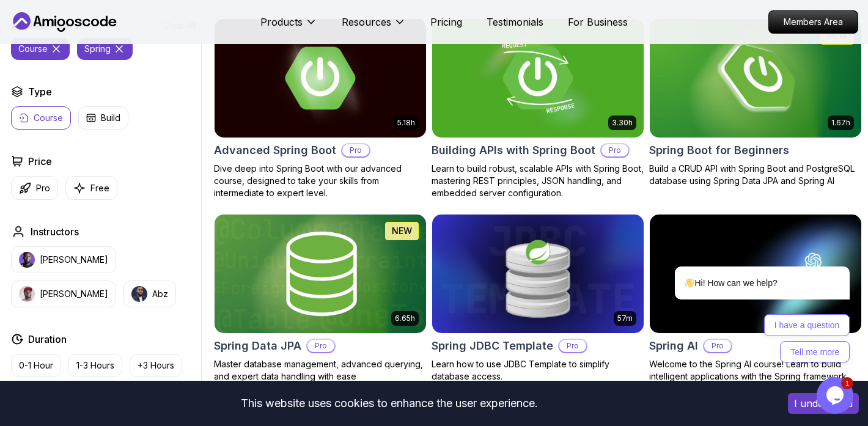 The width and height of the screenshot is (868, 426). Describe the element at coordinates (446, 22) in the screenshot. I see `a: Pricing` at that location.